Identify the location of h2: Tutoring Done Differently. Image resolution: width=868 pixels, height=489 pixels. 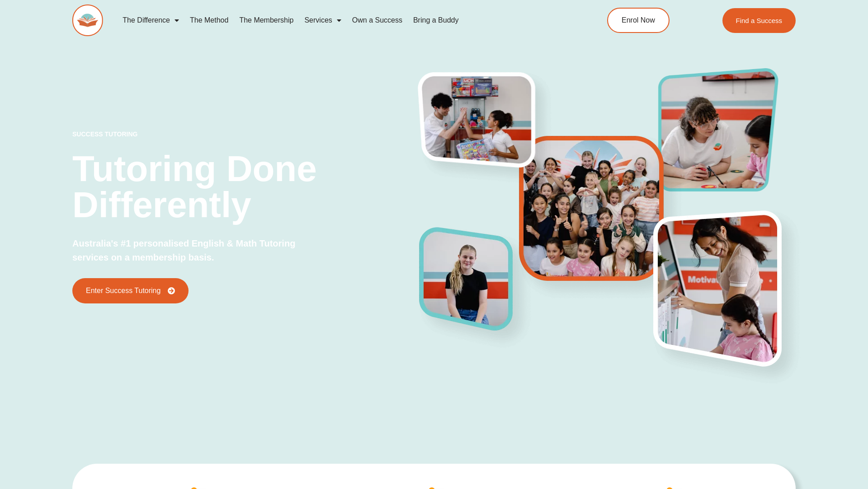
(246, 187).